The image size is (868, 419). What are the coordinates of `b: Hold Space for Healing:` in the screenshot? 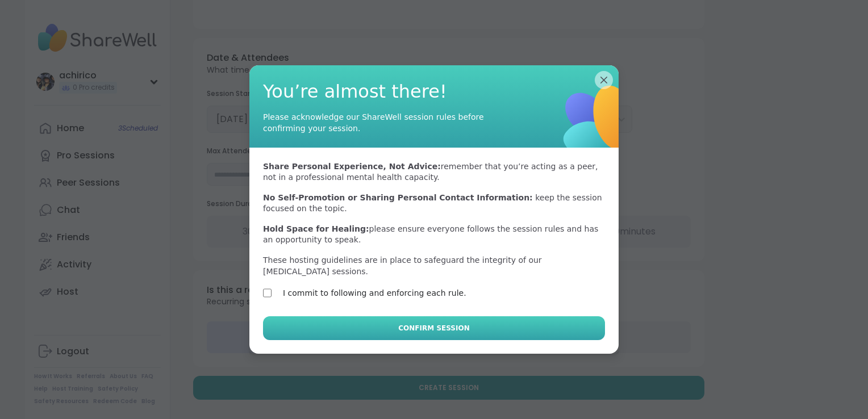 It's located at (316, 229).